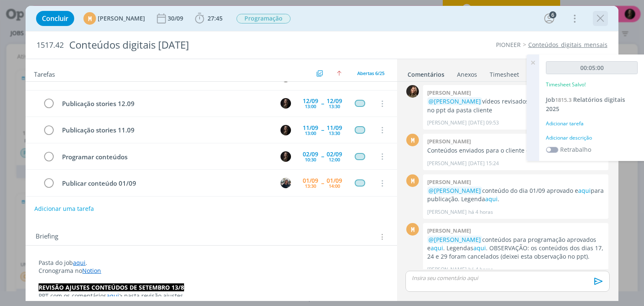  Describe the element at coordinates (211, 296) in the screenshot. I see `p: PPT com os comentários > pasta revisão ajustes` at that location.